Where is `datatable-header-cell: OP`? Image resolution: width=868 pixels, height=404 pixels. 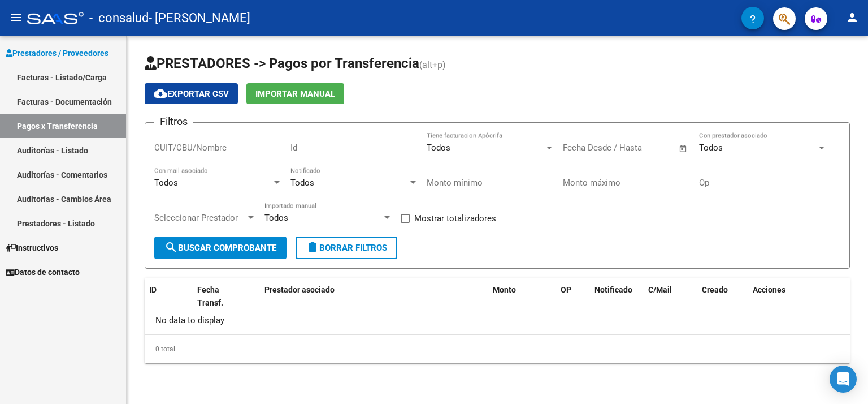 datatable-header-cell: OP is located at coordinates (573, 296).